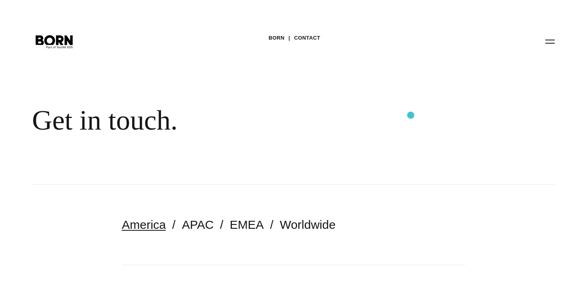 This screenshot has height=296, width=587. What do you see at coordinates (247, 225) in the screenshot?
I see `a: EMEA` at bounding box center [247, 225].